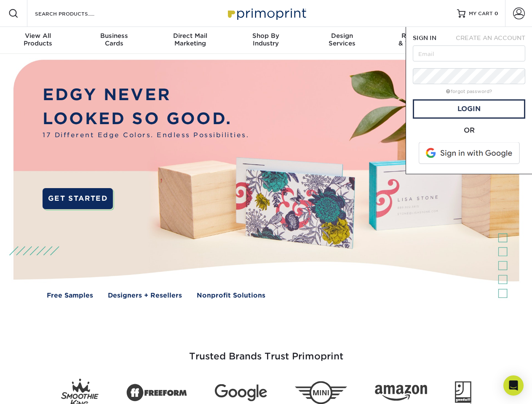 Image resolution: width=532 pixels, height=404 pixels. Describe the element at coordinates (418, 40) in the screenshot. I see `div: & Templates` at that location.